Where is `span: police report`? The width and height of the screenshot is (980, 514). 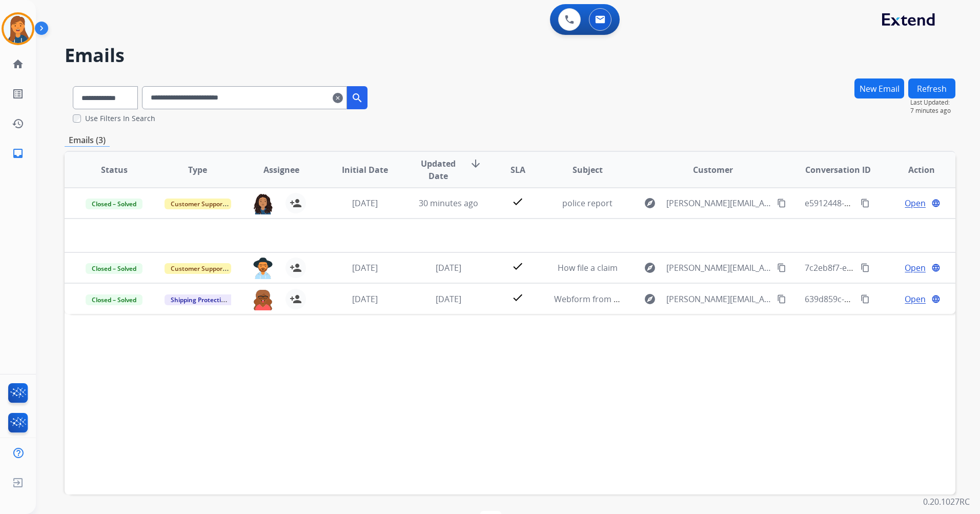 span: police report is located at coordinates (587, 203).